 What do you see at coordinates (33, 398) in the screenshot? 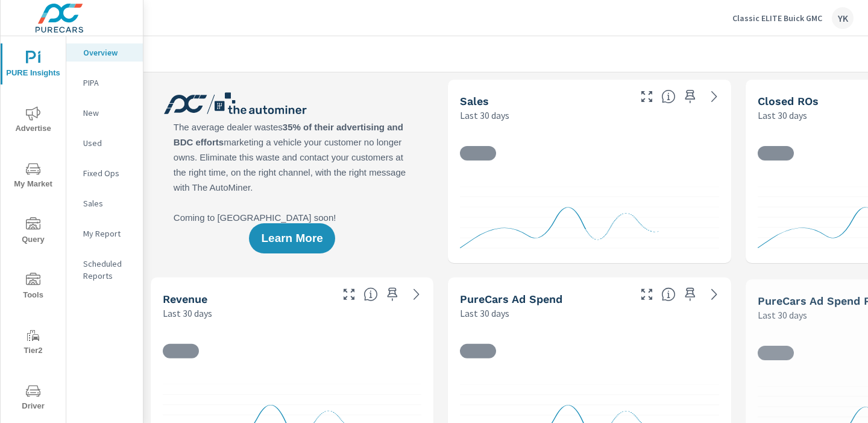
I see `span: Driver` at bounding box center [33, 398].